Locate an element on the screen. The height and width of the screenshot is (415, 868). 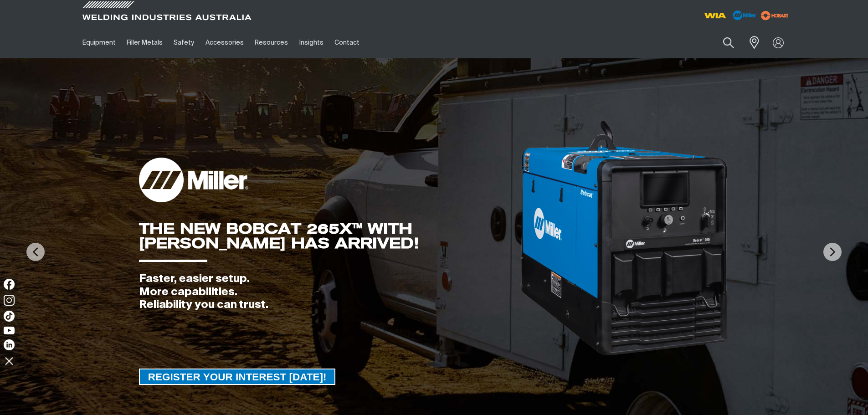
img: PrevArrow is located at coordinates (35, 252).